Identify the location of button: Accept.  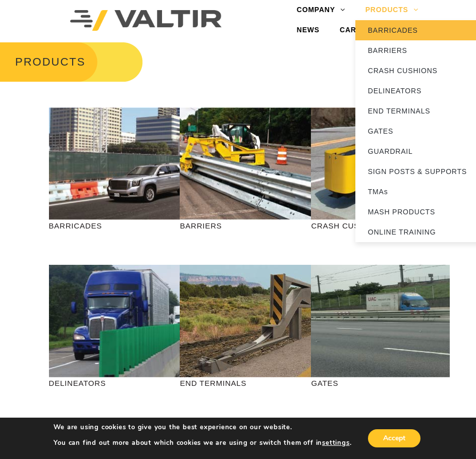
(394, 438).